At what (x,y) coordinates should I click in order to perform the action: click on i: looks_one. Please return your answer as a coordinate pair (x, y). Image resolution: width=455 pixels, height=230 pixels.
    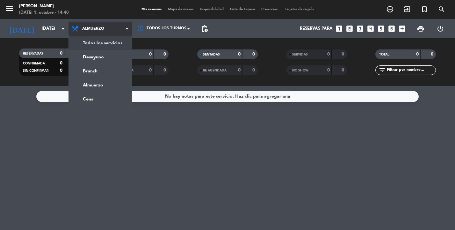
    Looking at the image, I should click on (339, 29).